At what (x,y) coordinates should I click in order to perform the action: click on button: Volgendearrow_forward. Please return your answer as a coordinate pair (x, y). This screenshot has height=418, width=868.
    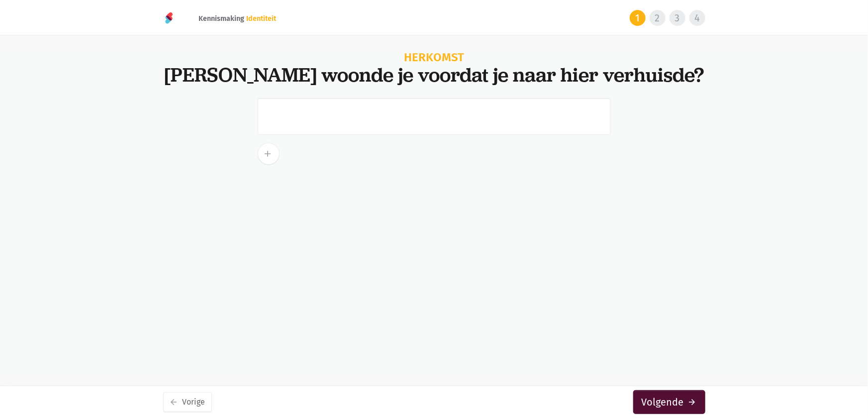
    Looking at the image, I should click on (669, 402).